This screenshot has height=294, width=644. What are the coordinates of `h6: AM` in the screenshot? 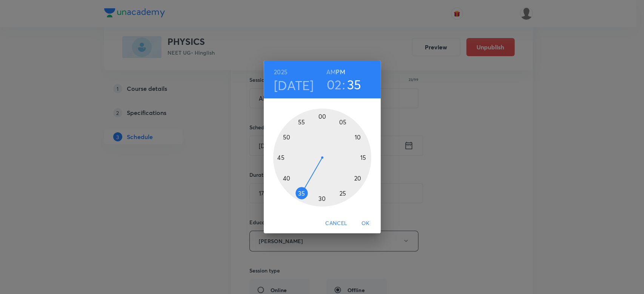 It's located at (331, 72).